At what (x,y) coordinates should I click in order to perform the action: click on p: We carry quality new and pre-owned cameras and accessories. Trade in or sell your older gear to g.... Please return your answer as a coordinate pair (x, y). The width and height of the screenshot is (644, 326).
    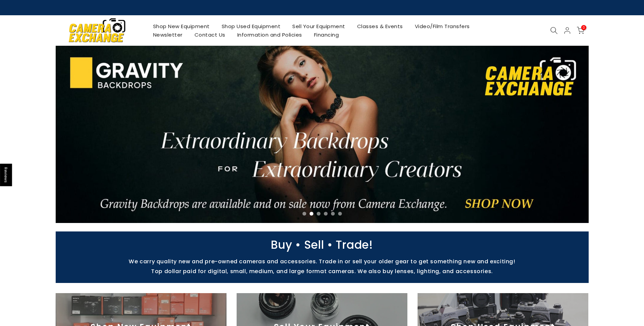
    Looking at the image, I should click on (322, 261).